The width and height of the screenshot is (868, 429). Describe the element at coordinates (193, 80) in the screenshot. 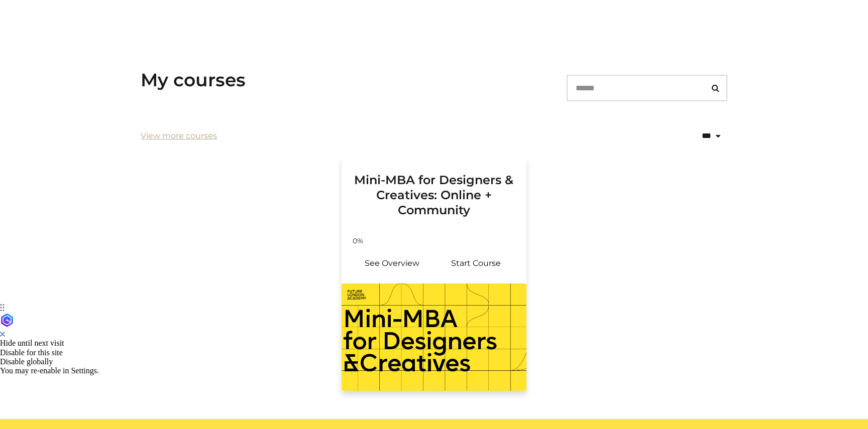

I see `h3: My courses` at that location.